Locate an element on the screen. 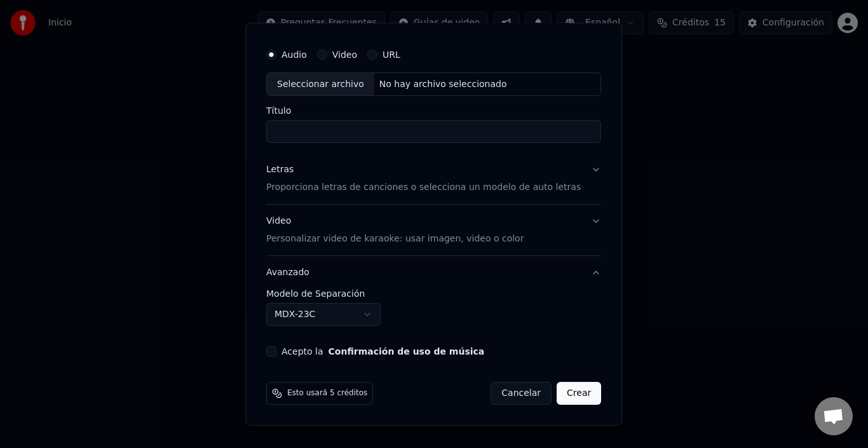  button: Acepto la is located at coordinates (407, 351).